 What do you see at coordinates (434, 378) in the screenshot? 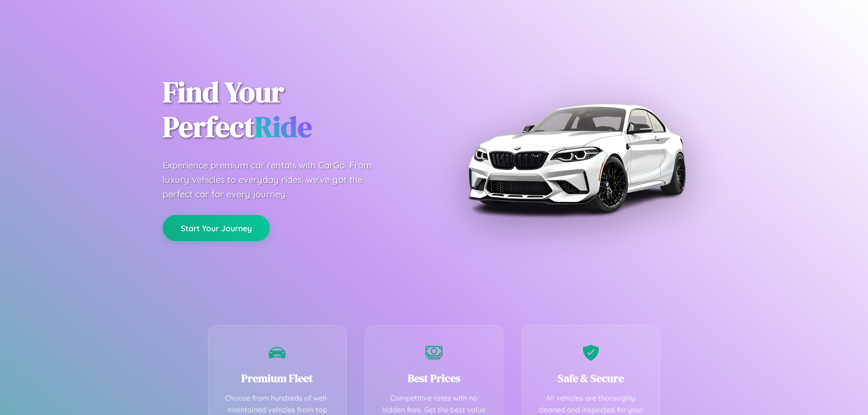
I see `h3: Best Prices` at bounding box center [434, 378].